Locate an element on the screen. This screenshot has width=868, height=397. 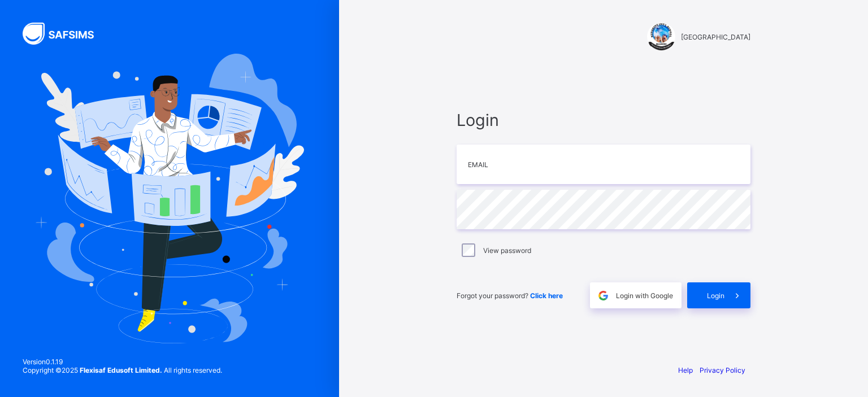
label: View password is located at coordinates (507, 250).